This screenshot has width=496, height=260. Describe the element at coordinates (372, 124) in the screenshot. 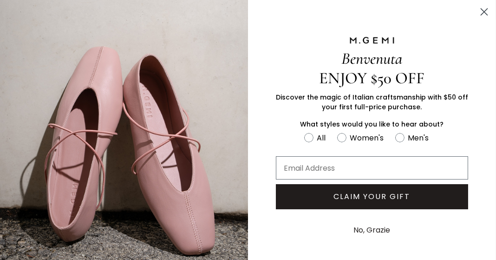

I see `span: What styles would you like to hear about?` at that location.